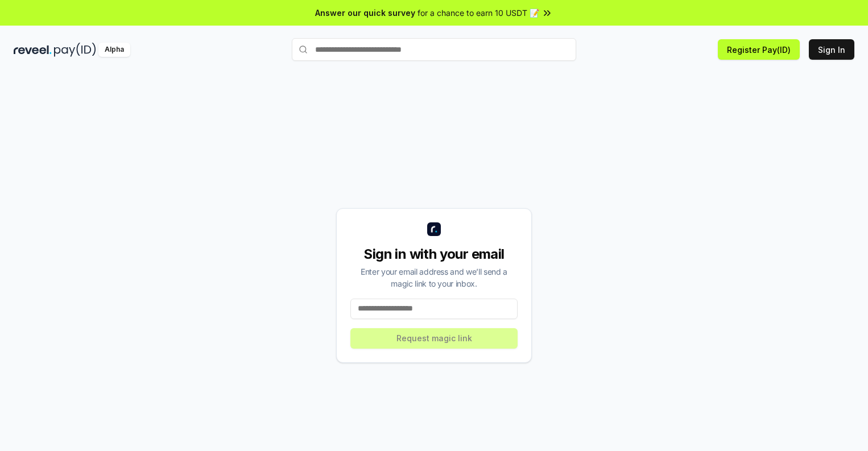  Describe the element at coordinates (434, 229) in the screenshot. I see `img: logo_small` at that location.